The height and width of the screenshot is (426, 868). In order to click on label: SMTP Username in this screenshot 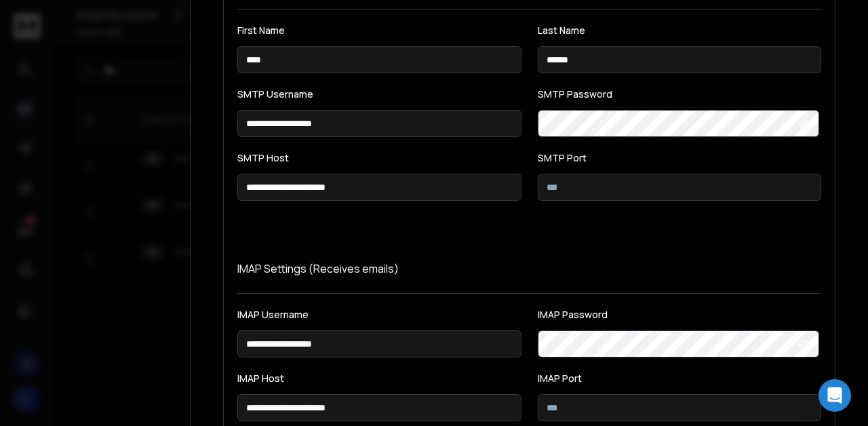, I will do `click(379, 94)`.